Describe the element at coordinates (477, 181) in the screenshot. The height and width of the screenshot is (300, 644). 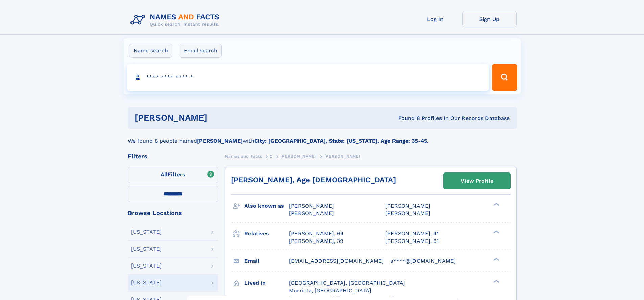
I see `div: View Profile` at that location.